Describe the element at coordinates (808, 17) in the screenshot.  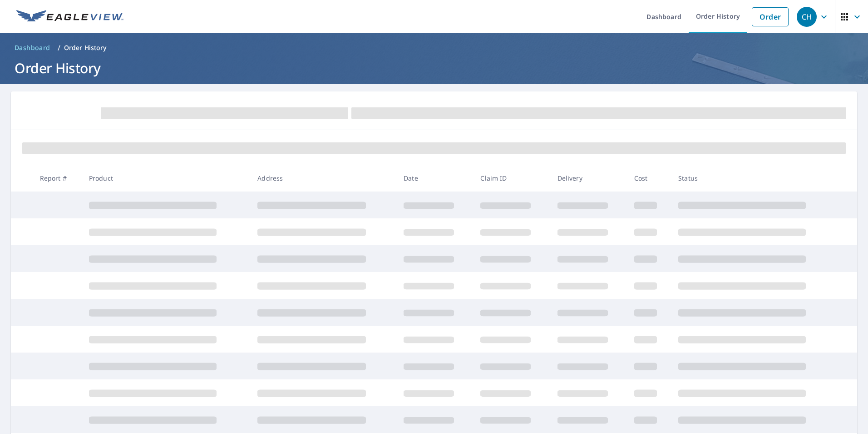
I see `div: CH` at that location.